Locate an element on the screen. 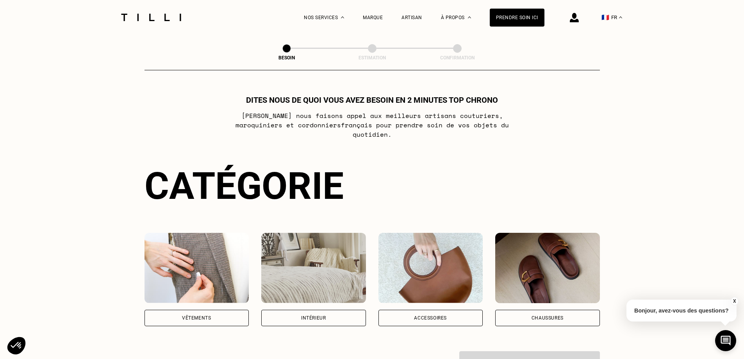  div: Besoin is located at coordinates (287, 58).